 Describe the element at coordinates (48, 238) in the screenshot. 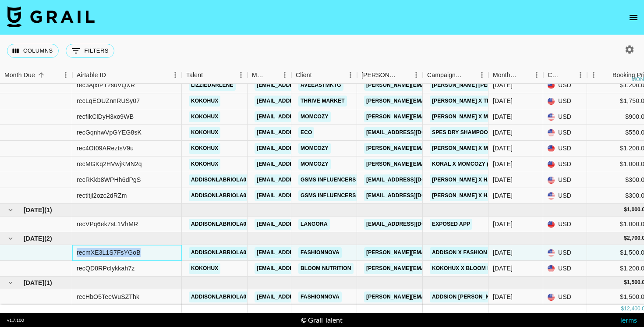

I see `span: ( 2 )` at that location.